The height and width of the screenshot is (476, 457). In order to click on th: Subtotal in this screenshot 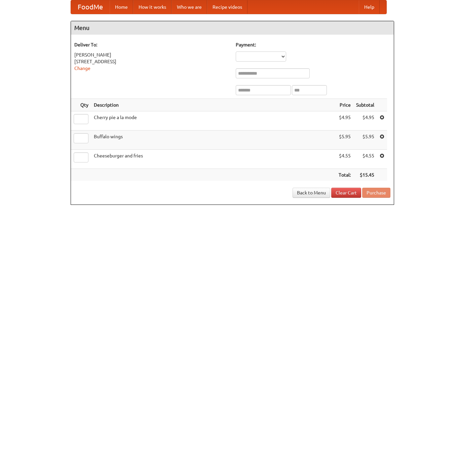, I will do `click(365, 105)`.